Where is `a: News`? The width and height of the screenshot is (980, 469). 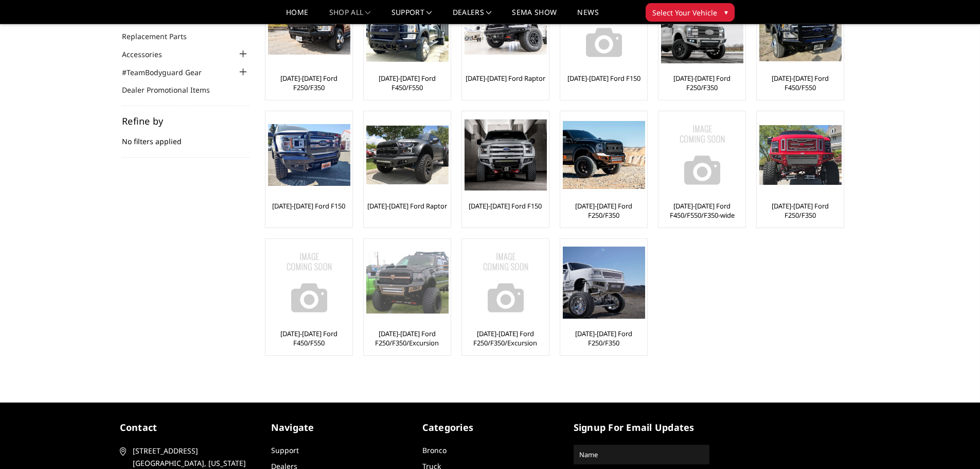 a: News is located at coordinates (587, 16).